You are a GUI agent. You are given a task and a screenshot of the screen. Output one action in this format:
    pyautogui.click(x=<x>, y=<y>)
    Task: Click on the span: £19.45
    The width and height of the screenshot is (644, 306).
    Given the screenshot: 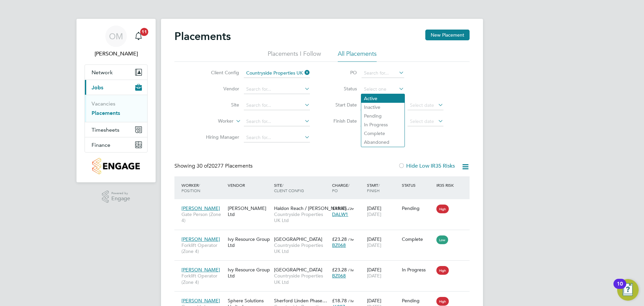 What is the action you would take?
    pyautogui.click(x=339, y=208)
    